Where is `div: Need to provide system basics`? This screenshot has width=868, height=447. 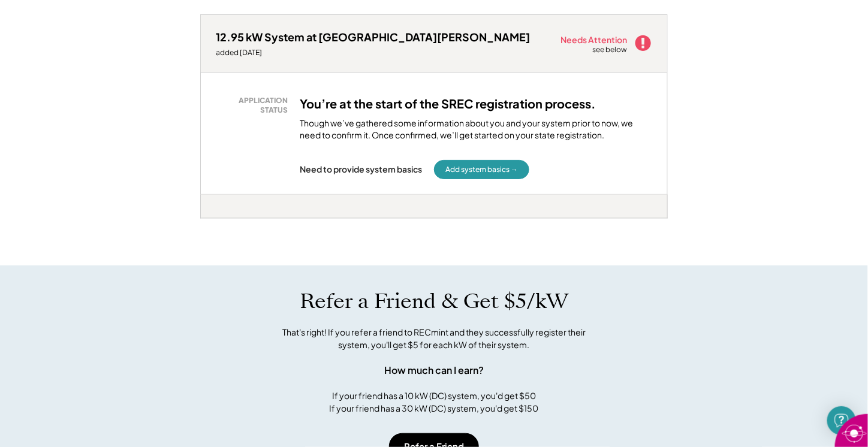
div: Need to provide system basics is located at coordinates (361, 170).